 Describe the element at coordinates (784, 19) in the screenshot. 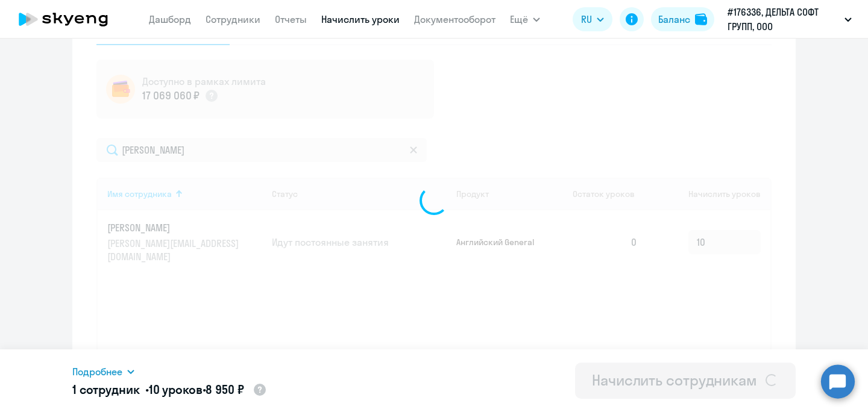

I see `p: #176336, ДЕЛЬТА СОФТ ГРУПП, ООО` at that location.